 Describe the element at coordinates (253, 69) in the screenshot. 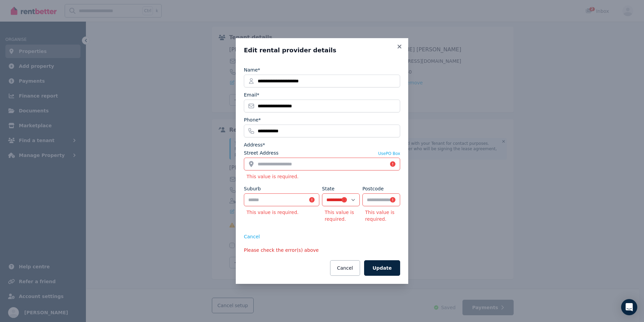

I see `label: Name*` at that location.